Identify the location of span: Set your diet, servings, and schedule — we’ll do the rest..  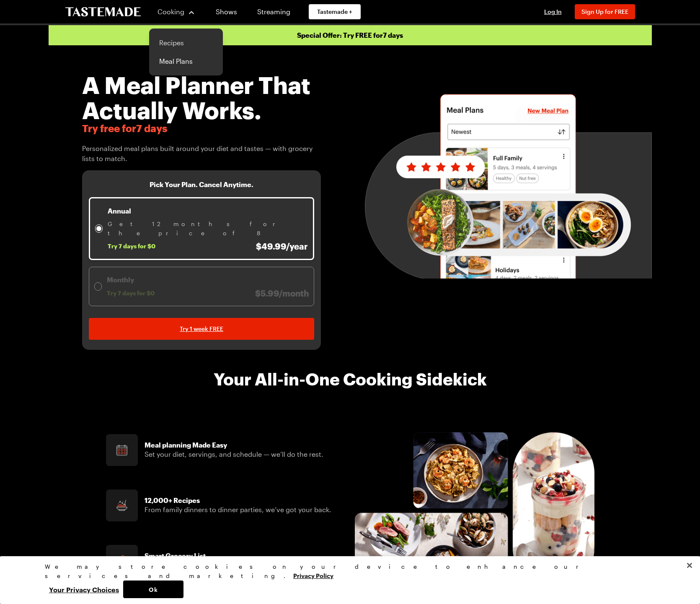
(234, 453).